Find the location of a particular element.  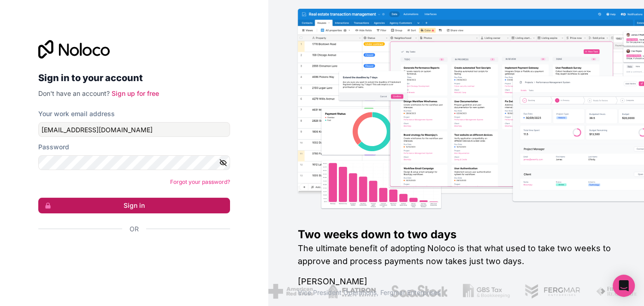

h1: Two weeks down to two days is located at coordinates (456, 234).